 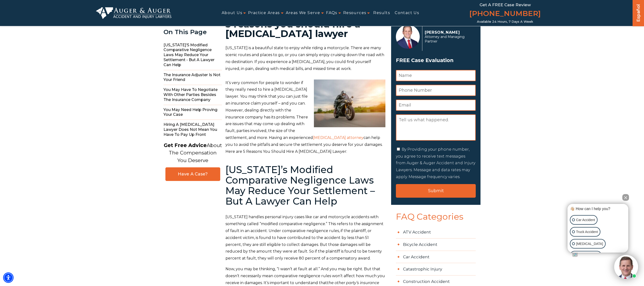 I want to click on div: On This Page, so click(x=193, y=32).